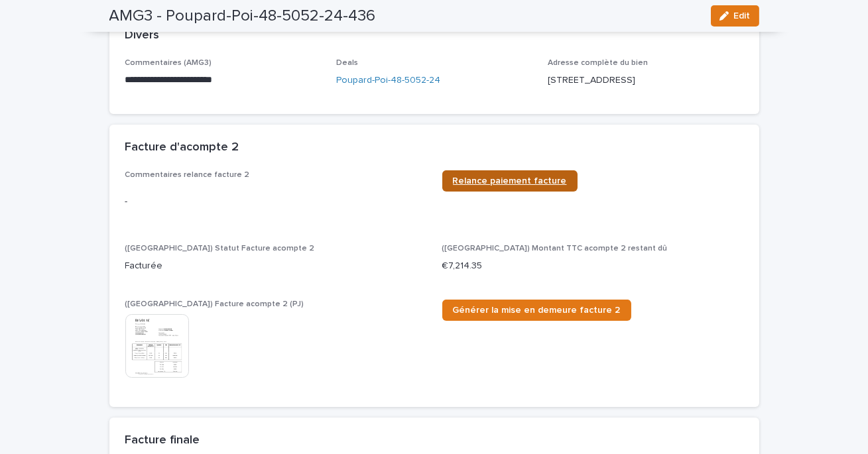  What do you see at coordinates (510, 181) in the screenshot?
I see `a: Relance paiement facture` at bounding box center [510, 181].